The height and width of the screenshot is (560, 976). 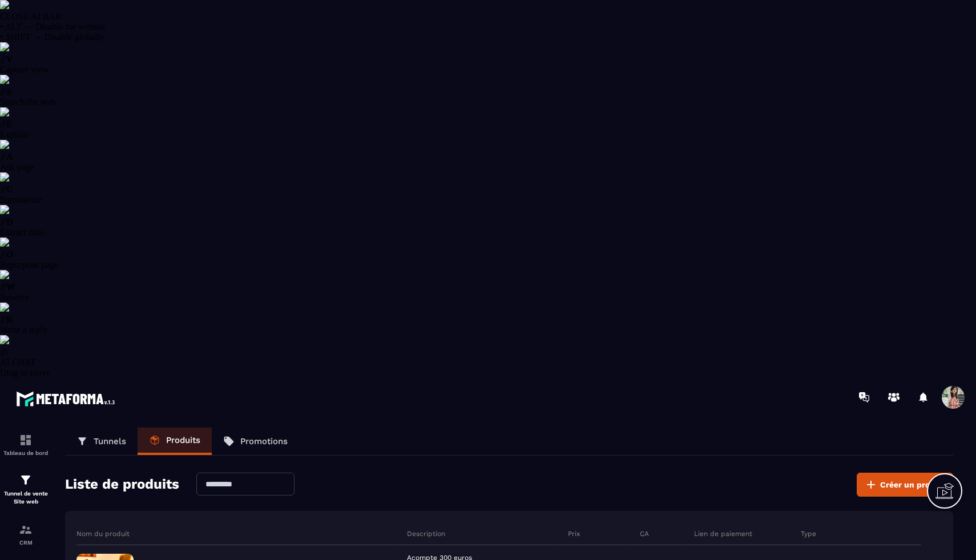 I want to click on a: formationformationTableau de bord, so click(x=26, y=444).